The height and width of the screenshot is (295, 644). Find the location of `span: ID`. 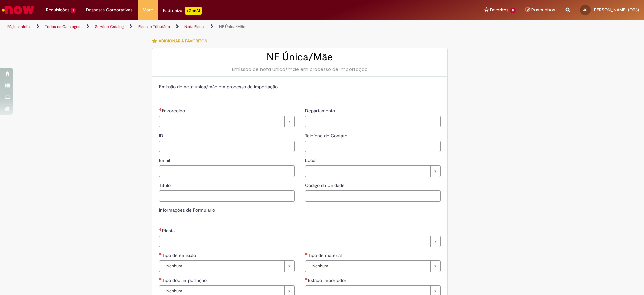

span: ID is located at coordinates (162, 135).